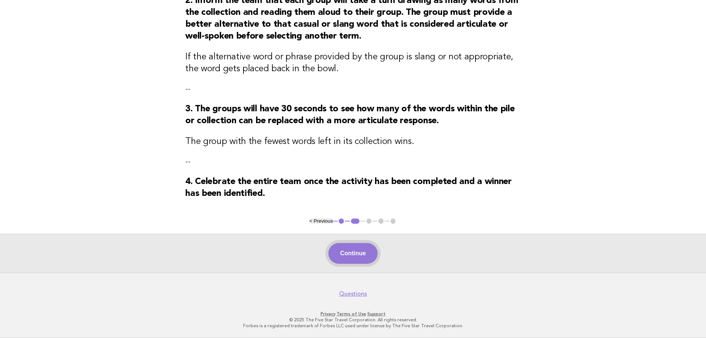 The width and height of the screenshot is (706, 338). I want to click on p: Forbes is a registered trademark of Forbes LLC used under license by The Five Star Travel Corpora..., so click(353, 325).